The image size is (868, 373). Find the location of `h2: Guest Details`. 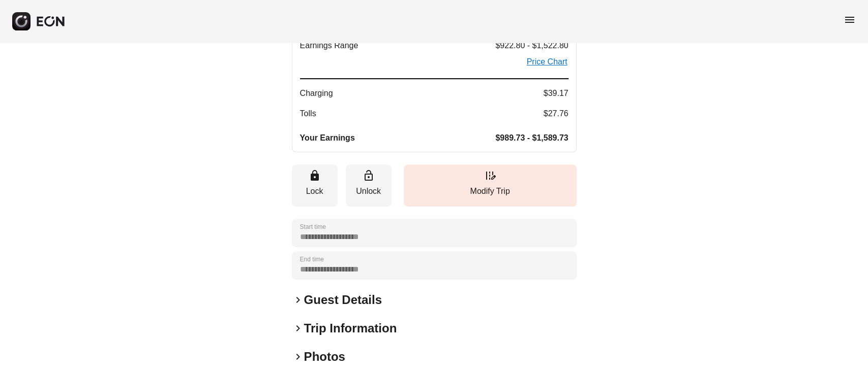

h2: Guest Details is located at coordinates (343, 300).